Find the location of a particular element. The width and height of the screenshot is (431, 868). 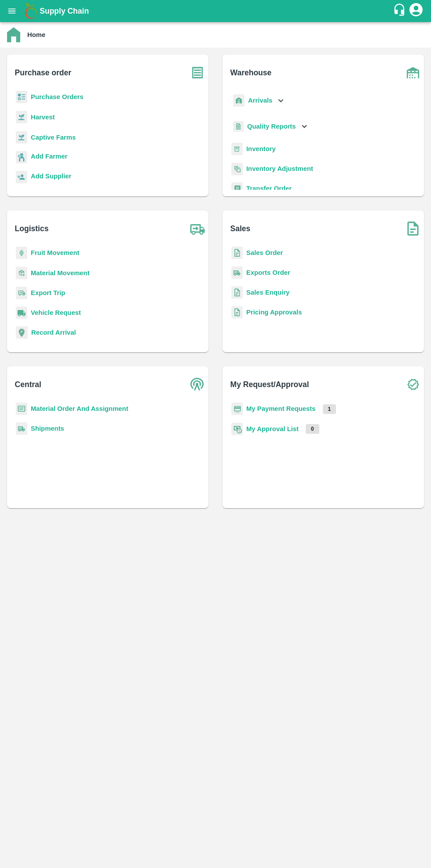

img: material is located at coordinates (21, 273).